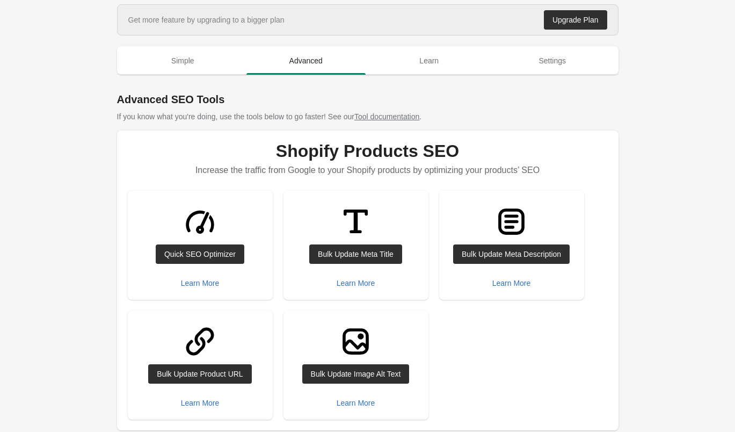 This screenshot has height=432, width=735. Describe the element at coordinates (200, 254) in the screenshot. I see `div: Quick SEO Optimizer` at that location.